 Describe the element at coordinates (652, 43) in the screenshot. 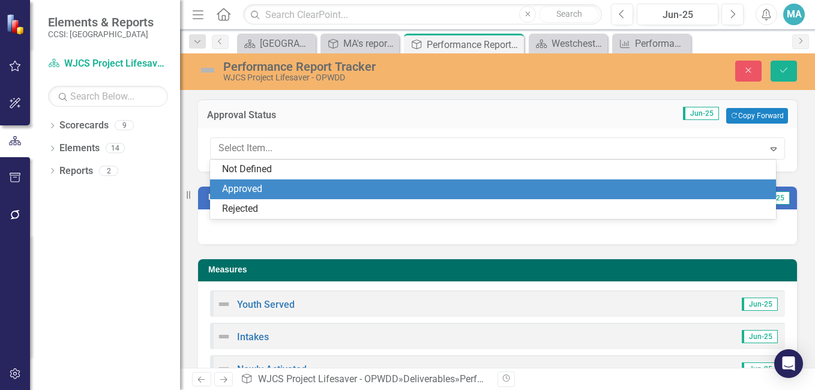

I see `a: Performance Report` at that location.